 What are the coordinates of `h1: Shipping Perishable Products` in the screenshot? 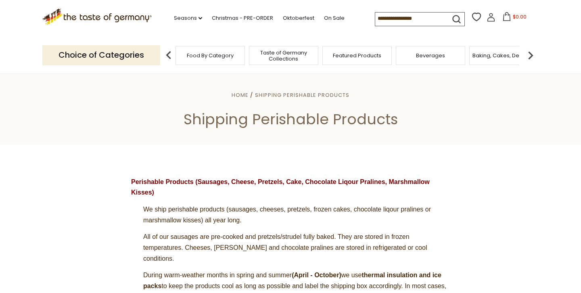 It's located at (291, 119).